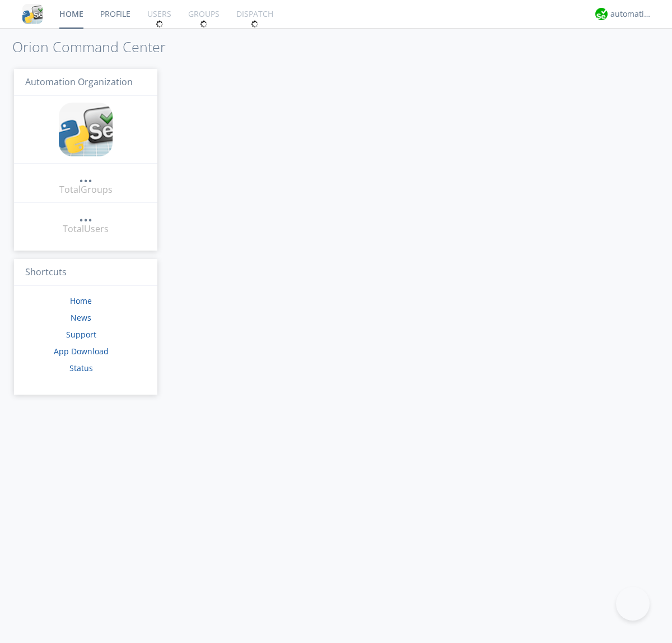 This screenshot has height=643, width=672. I want to click on a: Support, so click(81, 334).